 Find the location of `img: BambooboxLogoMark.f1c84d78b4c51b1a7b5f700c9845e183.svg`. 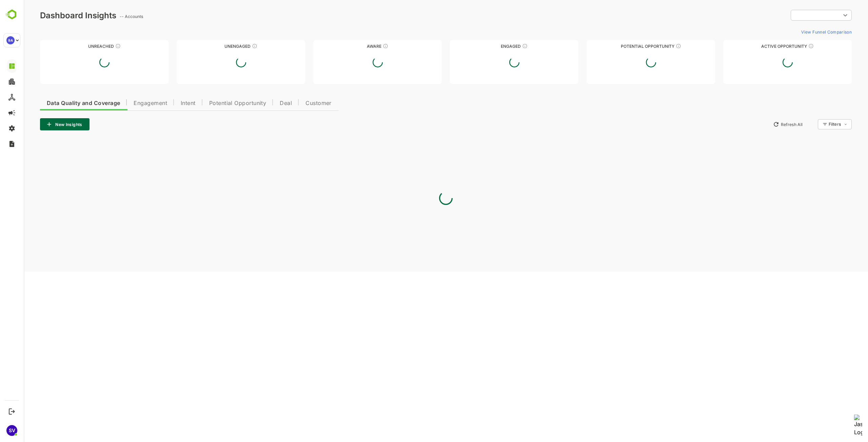

img: BambooboxLogoMark.f1c84d78b4c51b1a7b5f700c9845e183.svg is located at coordinates (12, 15).